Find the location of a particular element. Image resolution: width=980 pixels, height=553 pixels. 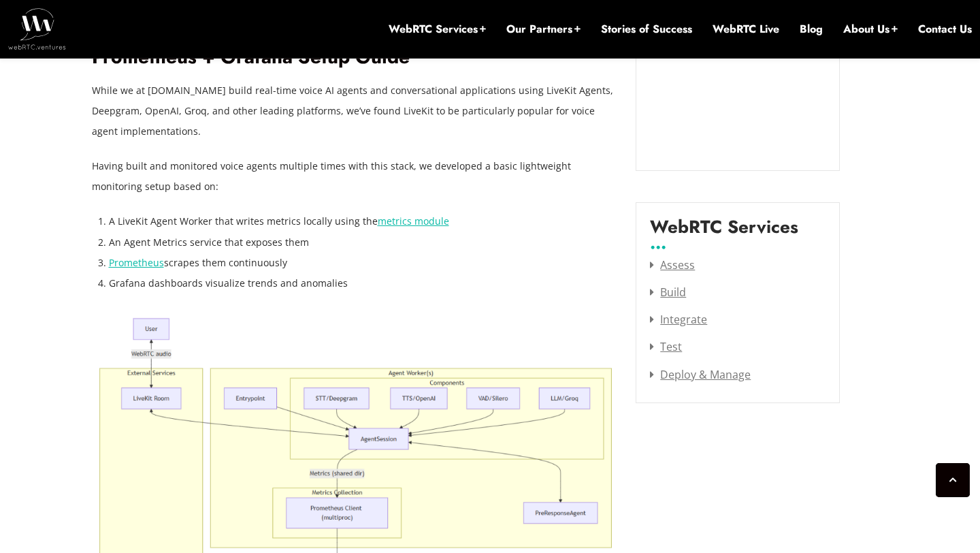

a: Our Partners is located at coordinates (543, 29).